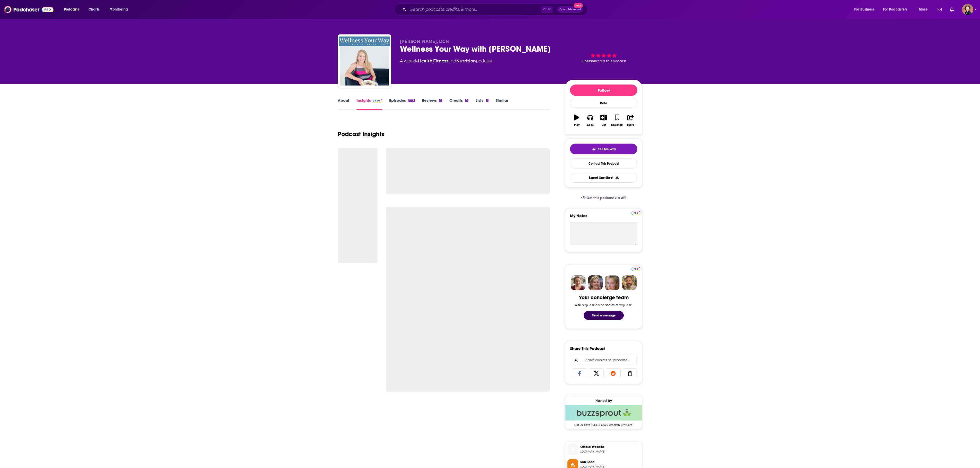 This screenshot has height=468, width=980. Describe the element at coordinates (604, 198) in the screenshot. I see `a: Get this podcast via API` at that location.